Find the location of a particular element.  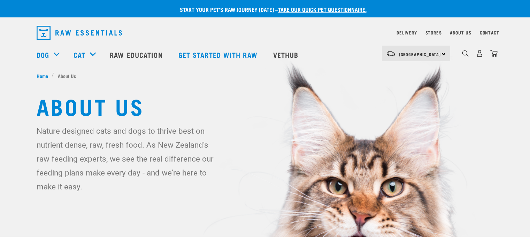

img: home-icon-1@2x.png is located at coordinates (465, 53).